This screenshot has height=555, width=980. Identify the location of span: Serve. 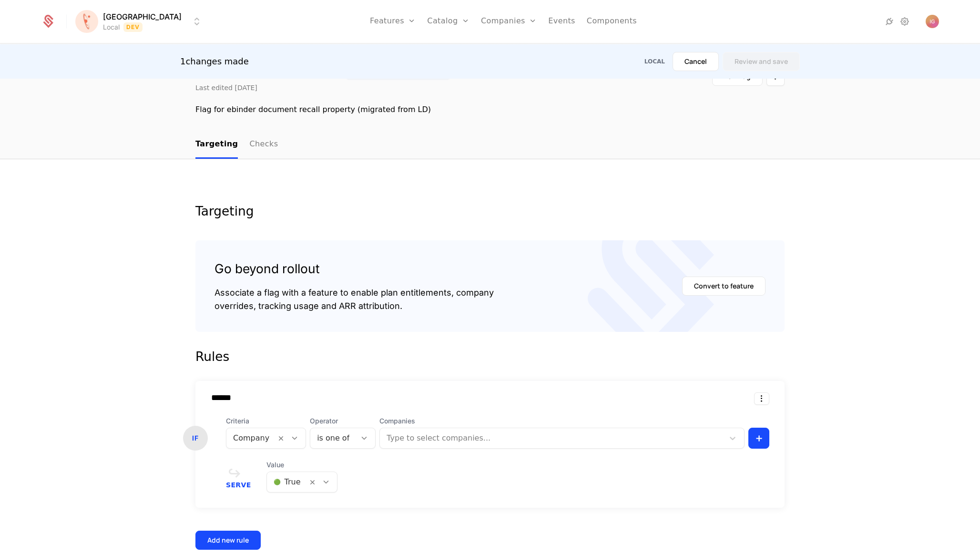
(238, 485).